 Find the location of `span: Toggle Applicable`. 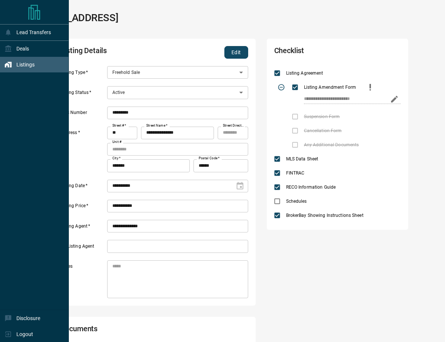

span: Toggle Applicable is located at coordinates (281, 87).